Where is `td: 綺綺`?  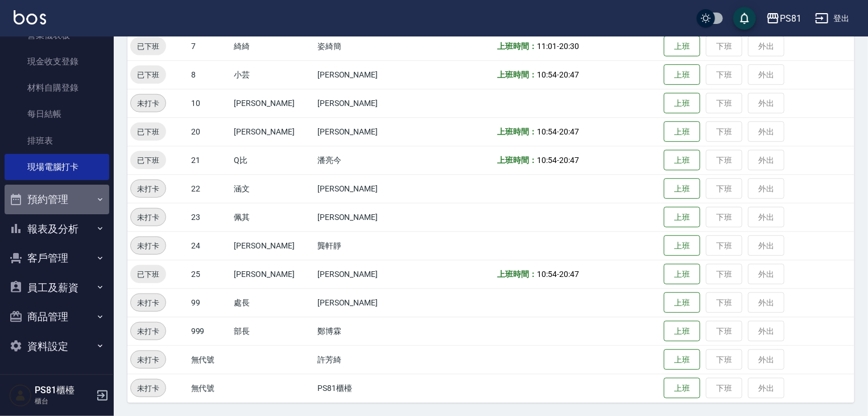
td: 綺綺 is located at coordinates (273, 46).